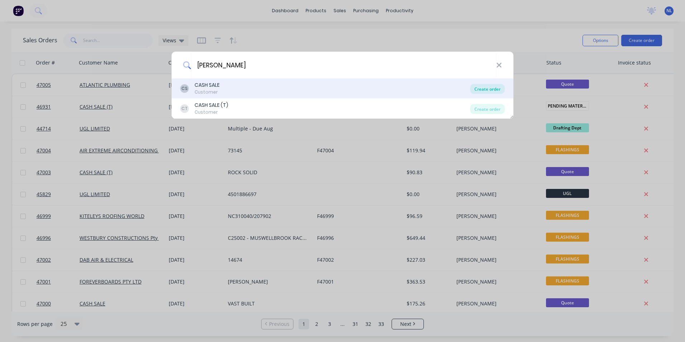  Describe the element at coordinates (185, 109) in the screenshot. I see `div: CT` at that location.